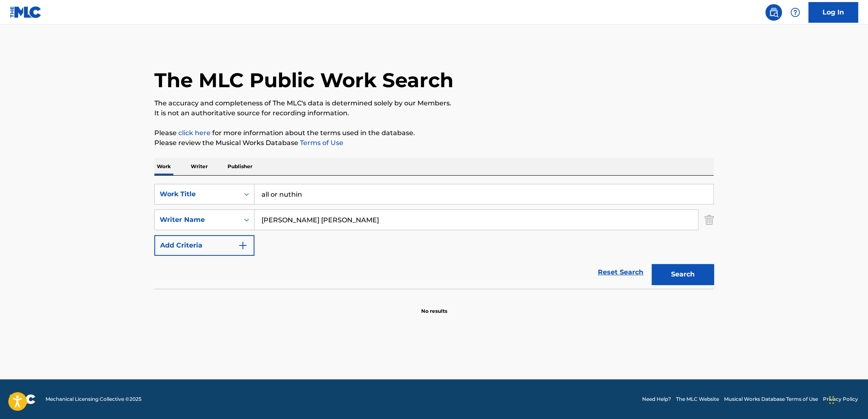 The height and width of the screenshot is (419, 868). I want to click on a: Public Search, so click(774, 12).